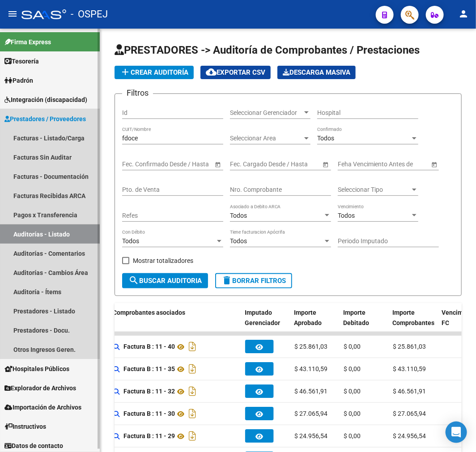 This screenshot has width=476, height=452. What do you see at coordinates (364, 323) in the screenshot?
I see `datatable-header-cell: Importe Debitado` at bounding box center [364, 323].